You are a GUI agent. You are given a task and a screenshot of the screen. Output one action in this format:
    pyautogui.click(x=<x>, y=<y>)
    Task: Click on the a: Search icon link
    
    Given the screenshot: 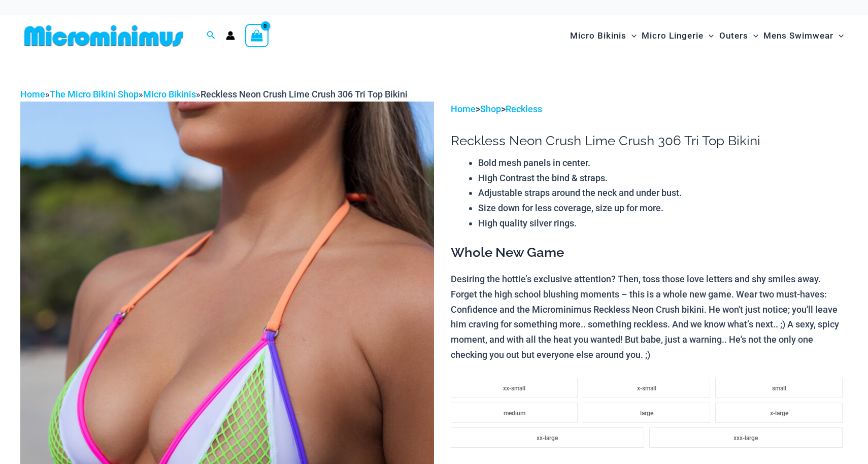 What is the action you would take?
    pyautogui.click(x=211, y=35)
    